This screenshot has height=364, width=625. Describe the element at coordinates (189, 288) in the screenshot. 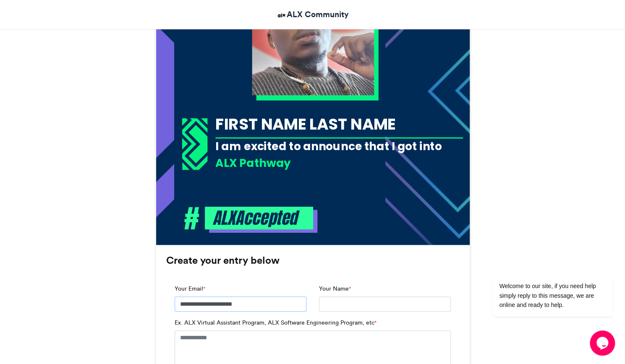

I see `label: Your Email` at that location.